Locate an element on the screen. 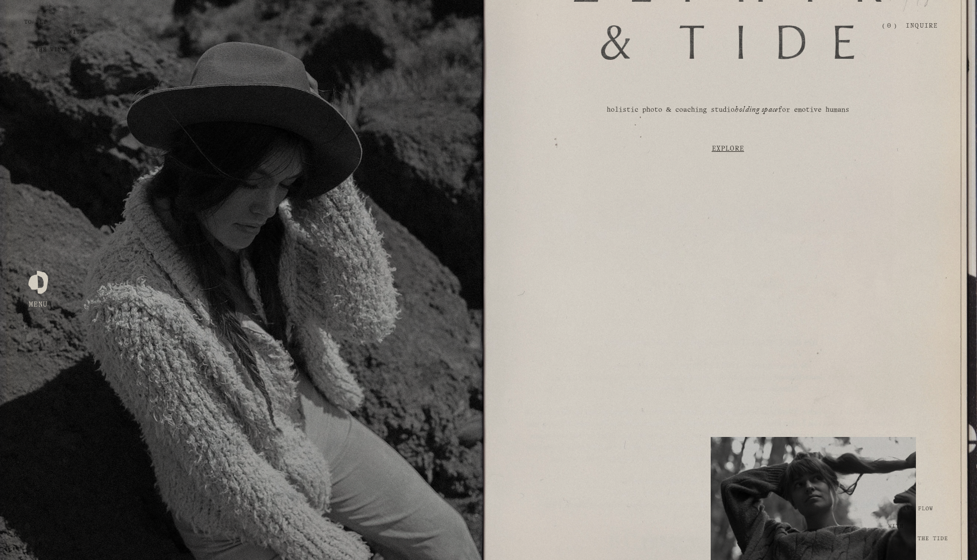 The image size is (977, 560). a: Explore is located at coordinates (728, 149).